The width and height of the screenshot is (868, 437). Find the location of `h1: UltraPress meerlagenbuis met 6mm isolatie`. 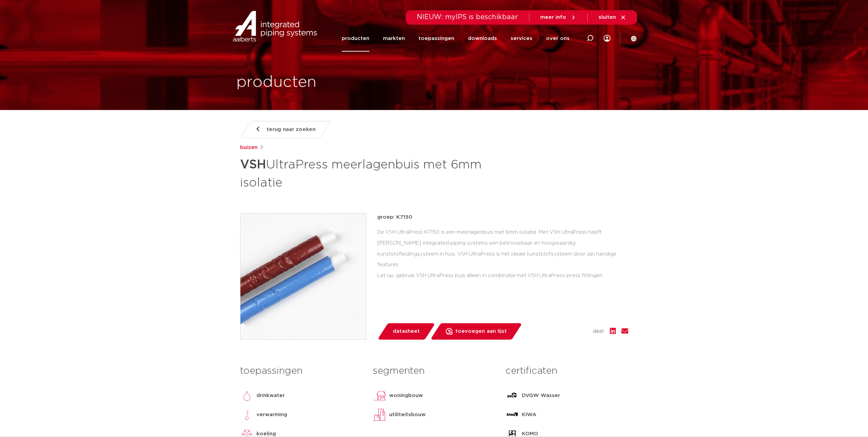

h1: UltraPress meerlagenbuis met 6mm isolatie is located at coordinates (368, 173).